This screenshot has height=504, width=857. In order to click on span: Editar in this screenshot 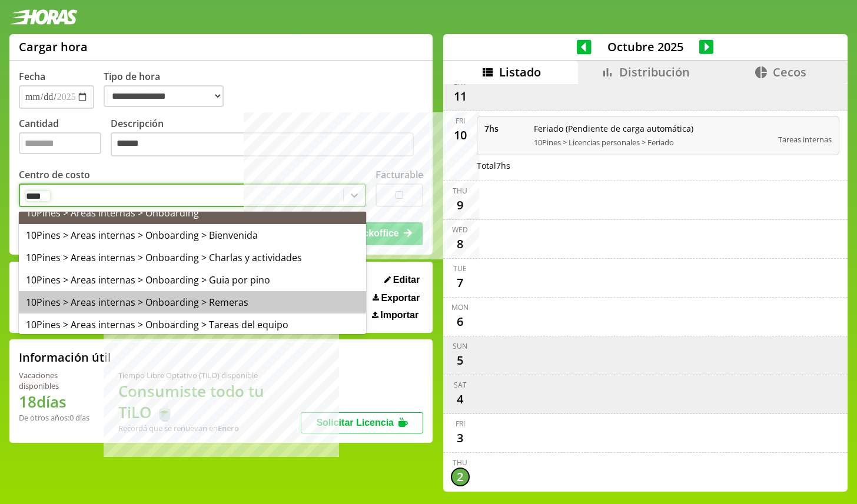, I will do `click(406, 280)`.